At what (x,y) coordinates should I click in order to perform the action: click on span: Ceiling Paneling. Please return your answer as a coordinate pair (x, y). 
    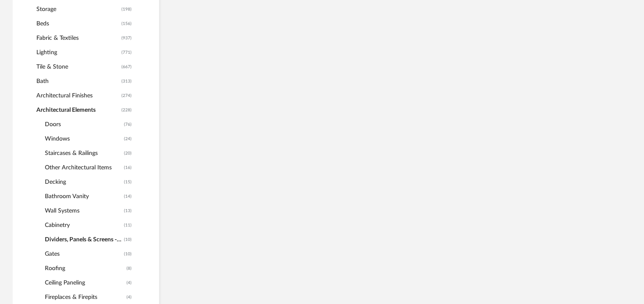
    Looking at the image, I should click on (85, 283).